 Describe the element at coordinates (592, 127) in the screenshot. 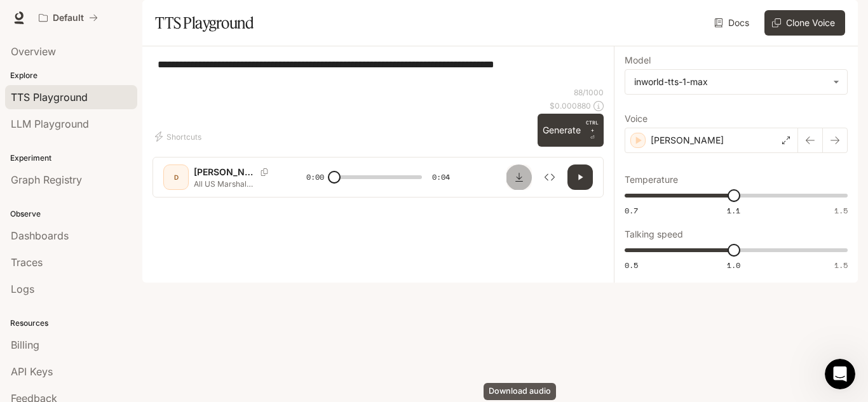

I see `p: CTRL +` at that location.